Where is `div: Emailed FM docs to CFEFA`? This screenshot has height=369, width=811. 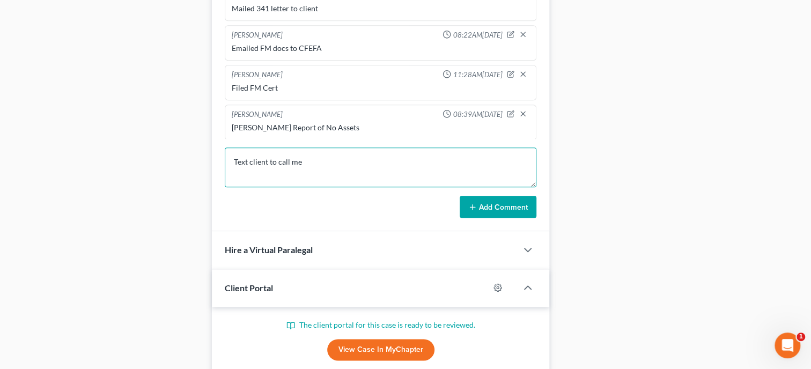 div: Emailed FM docs to CFEFA is located at coordinates (380, 48).